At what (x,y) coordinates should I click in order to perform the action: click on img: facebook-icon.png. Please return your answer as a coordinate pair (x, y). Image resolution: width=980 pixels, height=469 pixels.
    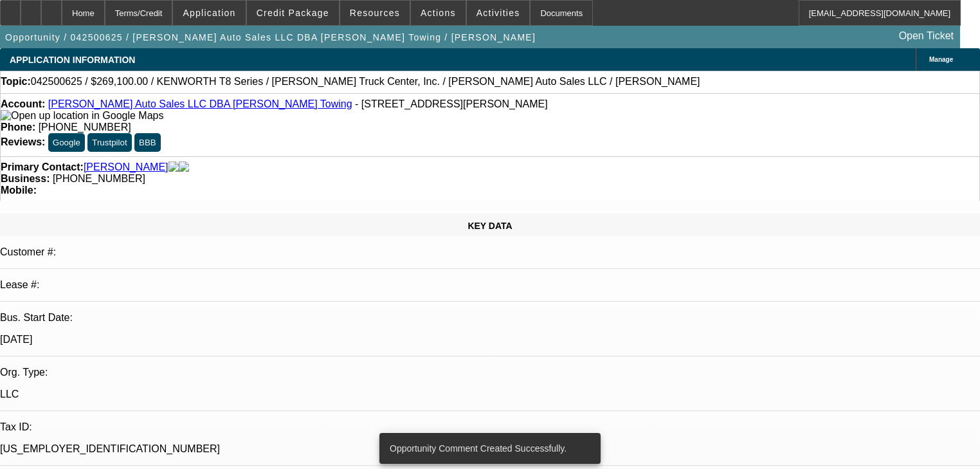
    Looking at the image, I should click on (174, 167).